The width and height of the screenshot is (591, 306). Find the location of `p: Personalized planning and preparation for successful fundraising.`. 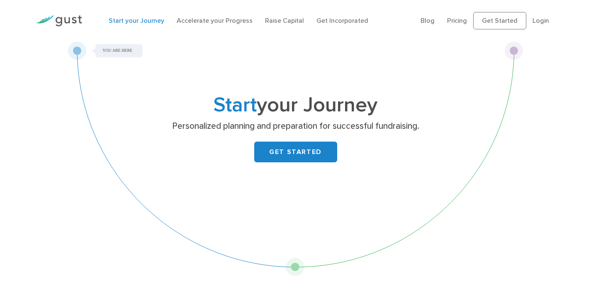

p: Personalized planning and preparation for successful fundraising. is located at coordinates (295, 126).